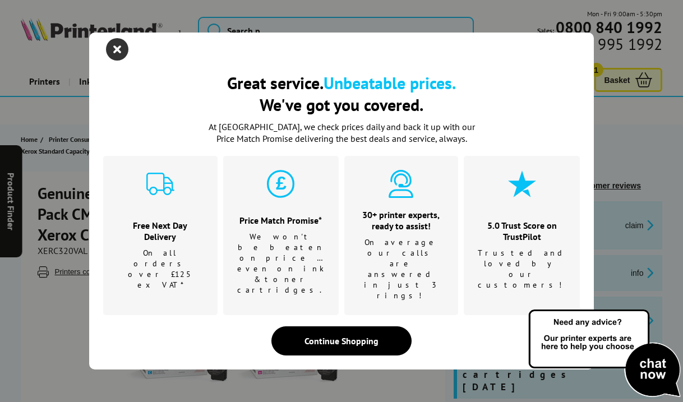 This screenshot has width=683, height=402. I want to click on b: Unbeatable prices., so click(390, 82).